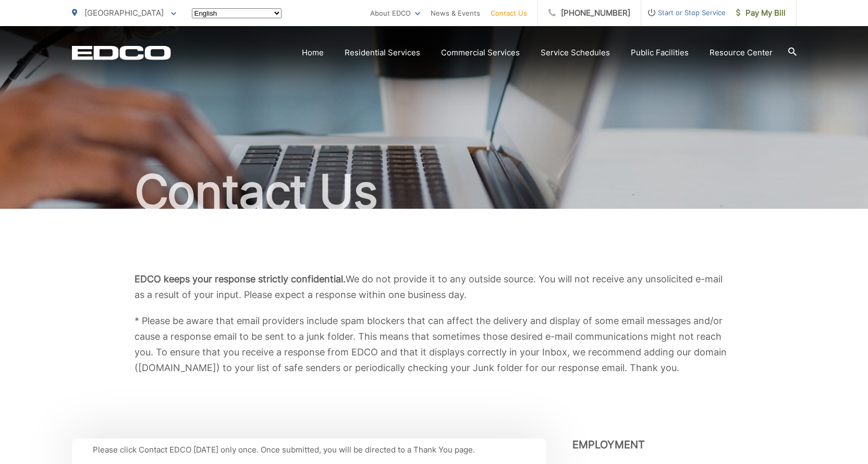 The width and height of the screenshot is (868, 464). What do you see at coordinates (382, 53) in the screenshot?
I see `a: Residential Services` at bounding box center [382, 53].